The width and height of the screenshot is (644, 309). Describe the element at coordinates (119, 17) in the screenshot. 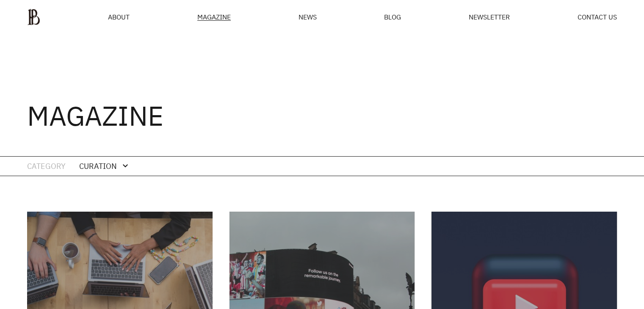

I see `span: ABOUT` at that location.